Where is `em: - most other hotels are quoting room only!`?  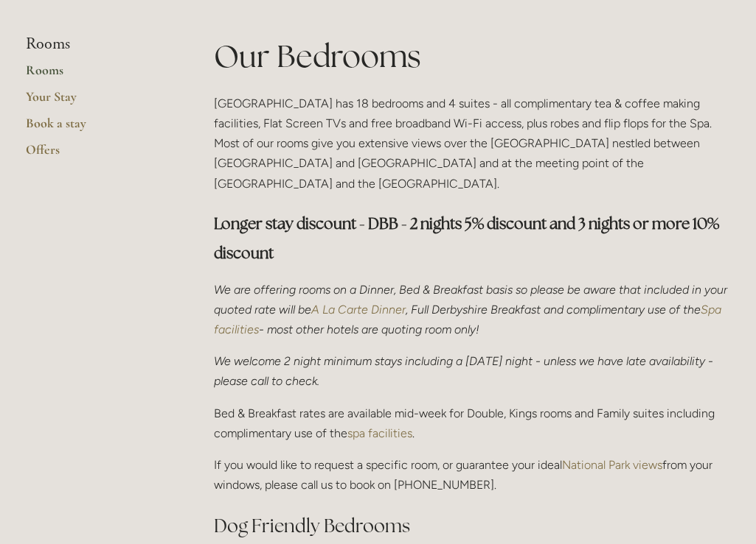 em: - most other hotels are quoting room only! is located at coordinates (368, 330).